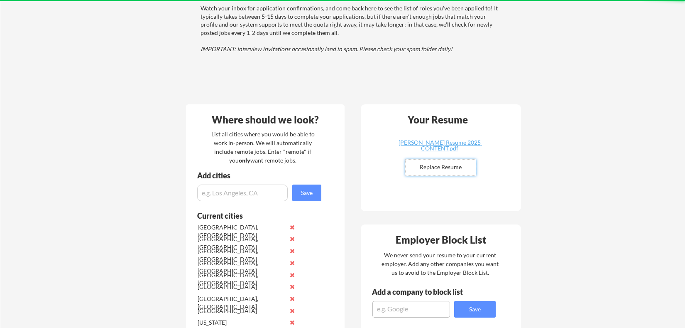 The width and height of the screenshot is (685, 328). Describe the element at coordinates (255, 216) in the screenshot. I see `div: Current cities` at that location.